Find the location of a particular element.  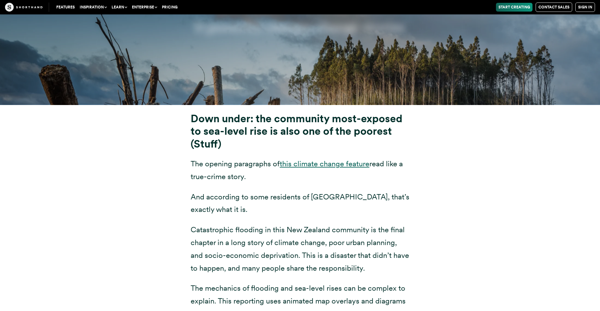

a: Features is located at coordinates (65, 7).